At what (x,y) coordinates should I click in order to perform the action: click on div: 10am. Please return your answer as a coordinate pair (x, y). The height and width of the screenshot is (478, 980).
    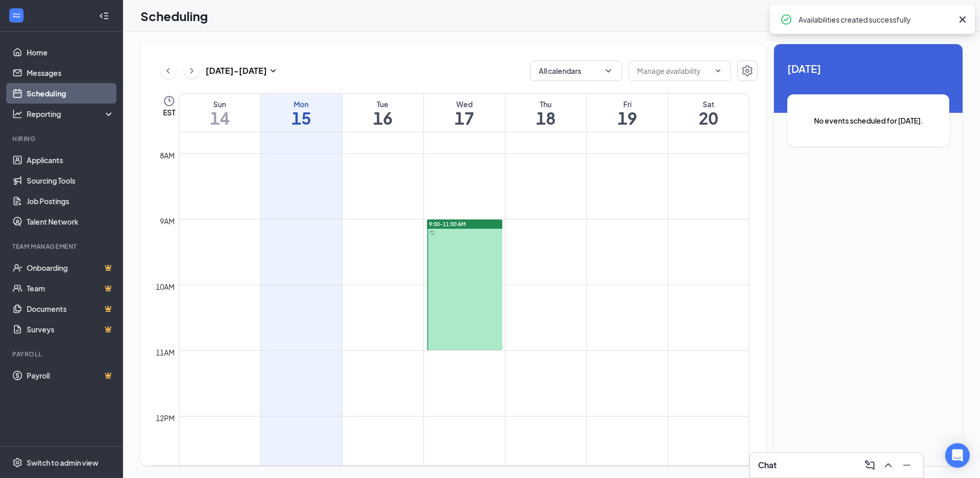
    Looking at the image, I should click on (165, 287).